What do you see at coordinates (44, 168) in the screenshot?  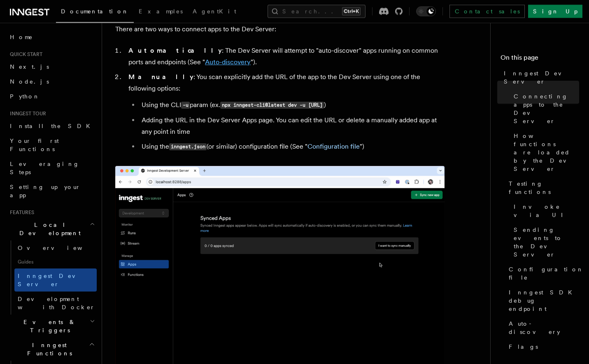 I see `span: Leveraging Steps` at bounding box center [44, 168].